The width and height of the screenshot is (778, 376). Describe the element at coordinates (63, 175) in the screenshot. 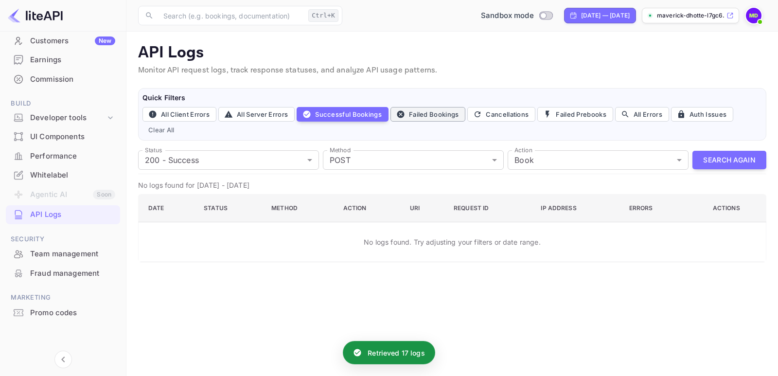

I see `a: Whitelabel` at that location.